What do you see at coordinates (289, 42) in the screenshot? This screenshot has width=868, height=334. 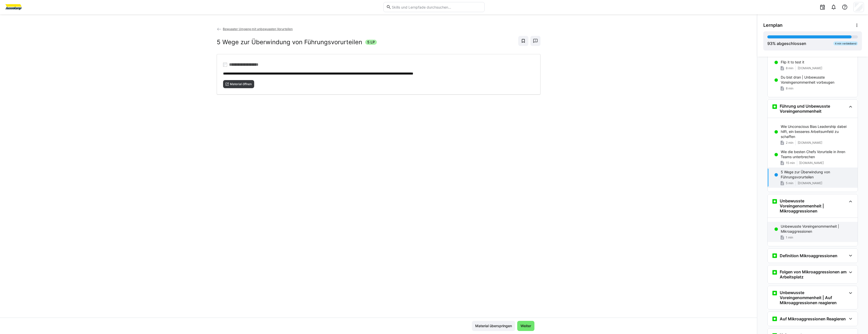 I see `h2: 5 Wege zur Überwindung von Führungsvorurteilen` at bounding box center [289, 42].